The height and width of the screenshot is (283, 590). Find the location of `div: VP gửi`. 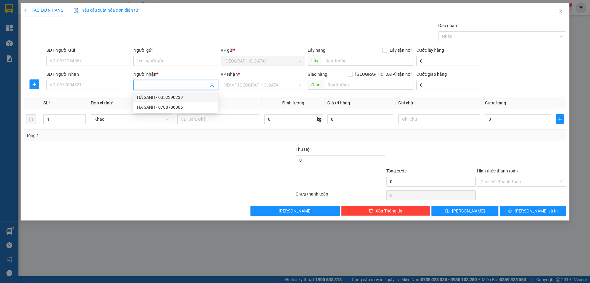

div: VP gửi is located at coordinates (263, 50).